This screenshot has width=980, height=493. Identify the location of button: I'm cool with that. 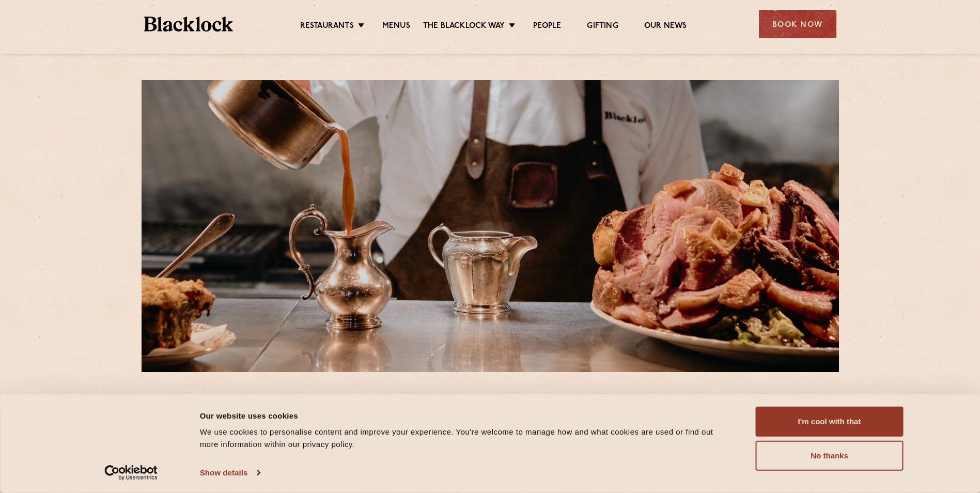
(830, 422).